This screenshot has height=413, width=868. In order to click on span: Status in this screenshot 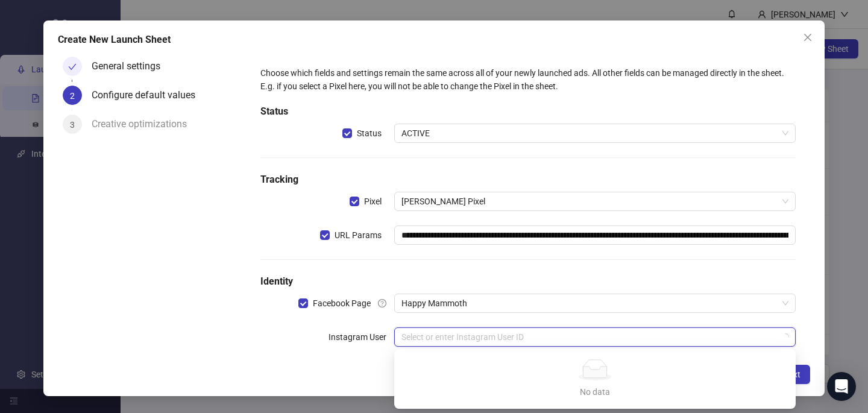, I will do `click(369, 133)`.